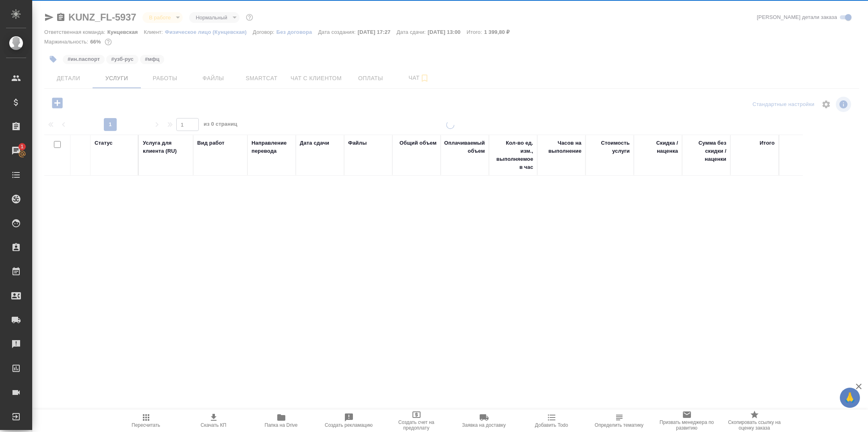 Image resolution: width=868 pixels, height=432 pixels. I want to click on span: Заявка на доставку, so click(483, 425).